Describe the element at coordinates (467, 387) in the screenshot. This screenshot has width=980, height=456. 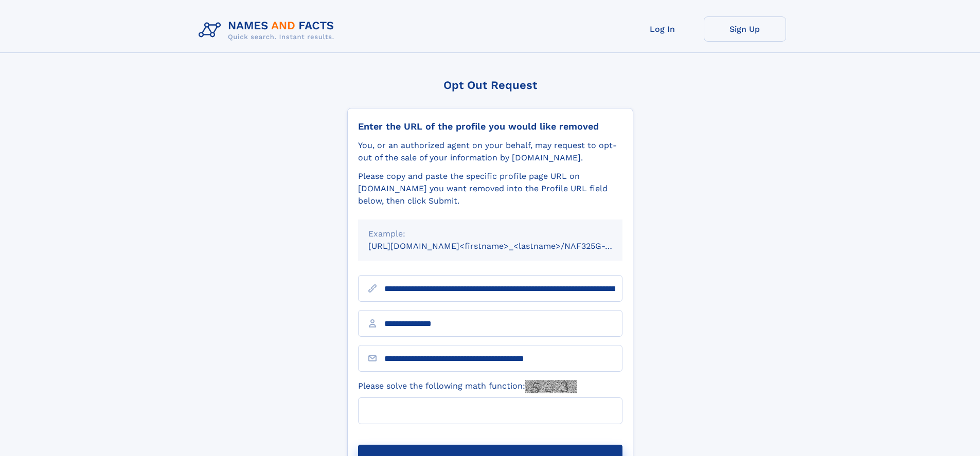
I see `label: Please solve the following math function:` at that location.